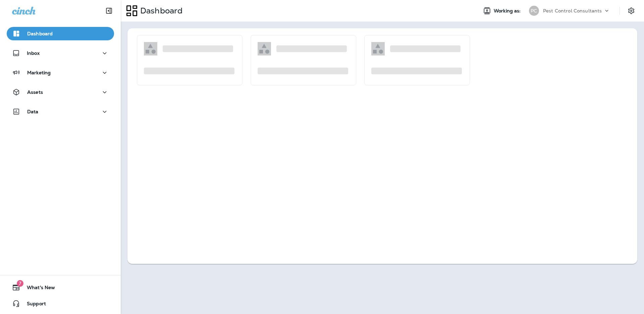  I want to click on span: Working as:, so click(508, 10).